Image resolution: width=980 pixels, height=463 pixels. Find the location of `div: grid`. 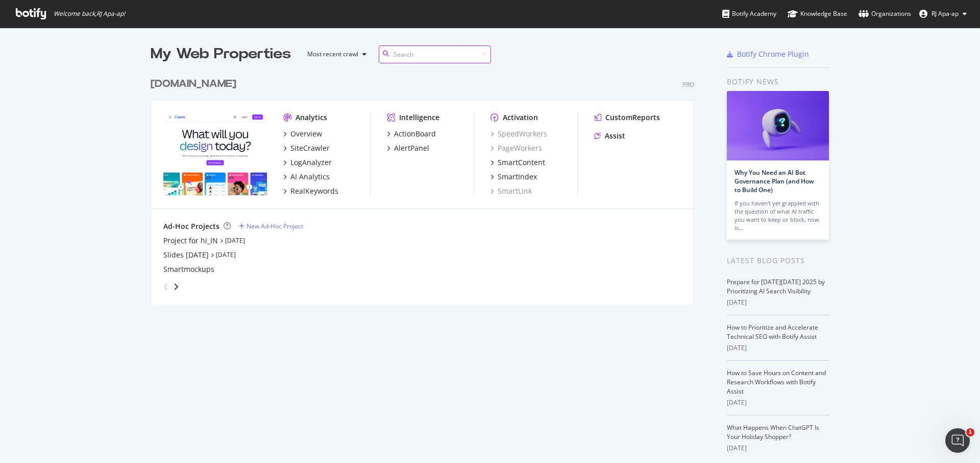

div: grid is located at coordinates (427, 184).